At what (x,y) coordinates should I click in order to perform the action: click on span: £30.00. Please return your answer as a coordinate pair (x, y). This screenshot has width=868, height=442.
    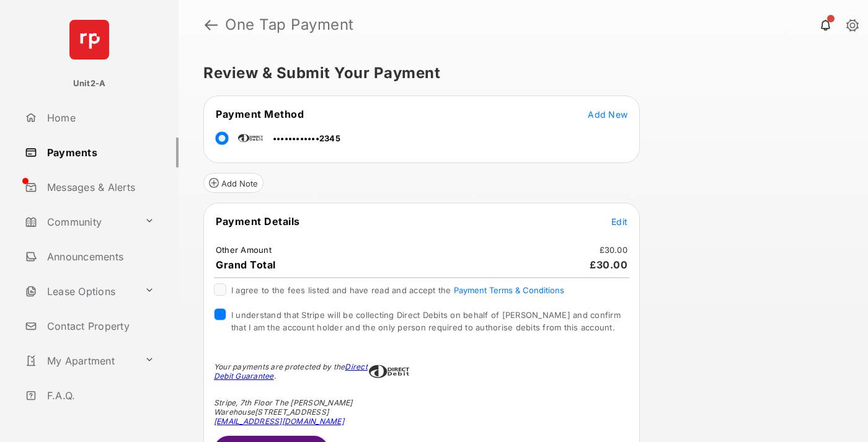
    Looking at the image, I should click on (609, 265).